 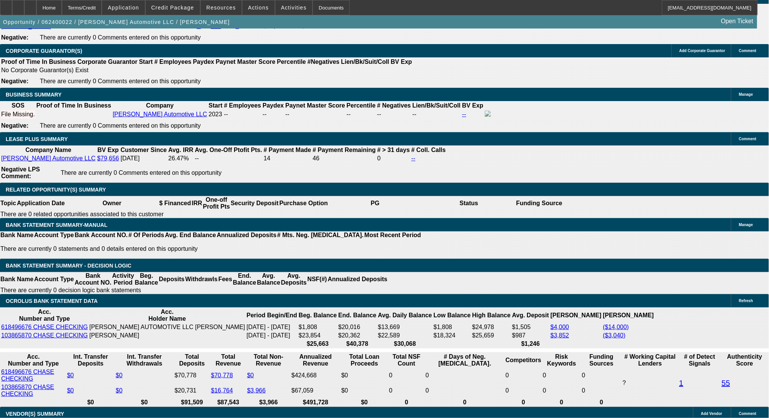 What do you see at coordinates (255, 203) in the screenshot?
I see `th: Security Deposit` at bounding box center [255, 203].